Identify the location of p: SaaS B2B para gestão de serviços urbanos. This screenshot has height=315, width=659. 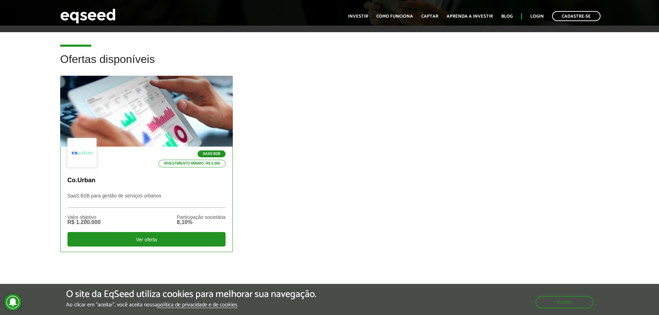
(146, 200).